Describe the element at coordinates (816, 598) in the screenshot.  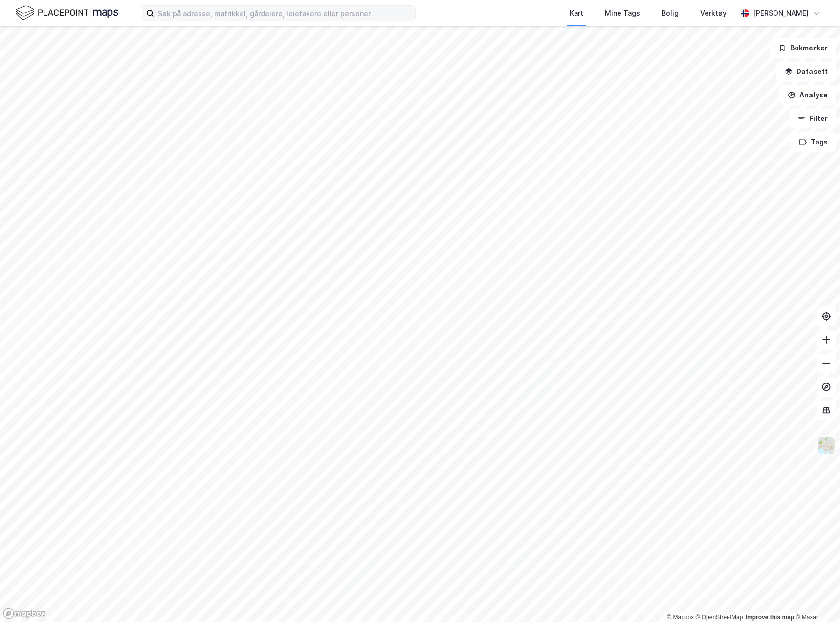
I see `div: Kontrollprogram for chat` at that location.